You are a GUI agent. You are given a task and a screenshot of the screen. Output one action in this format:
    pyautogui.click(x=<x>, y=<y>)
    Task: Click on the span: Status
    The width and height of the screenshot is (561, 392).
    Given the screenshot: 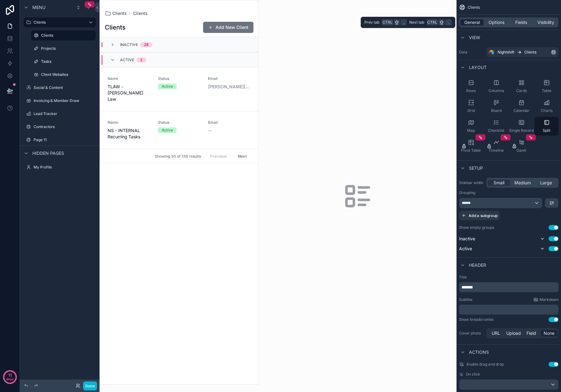 What is the action you would take?
    pyautogui.click(x=179, y=122)
    